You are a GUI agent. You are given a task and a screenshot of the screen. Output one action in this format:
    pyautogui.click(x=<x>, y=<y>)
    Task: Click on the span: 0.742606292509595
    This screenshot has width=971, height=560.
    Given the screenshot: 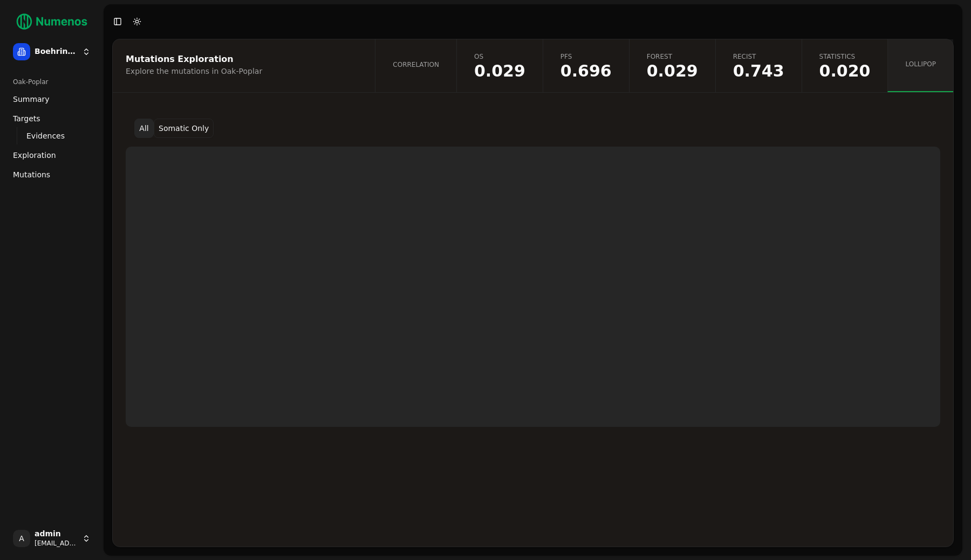 What is the action you would take?
    pyautogui.click(x=759, y=71)
    